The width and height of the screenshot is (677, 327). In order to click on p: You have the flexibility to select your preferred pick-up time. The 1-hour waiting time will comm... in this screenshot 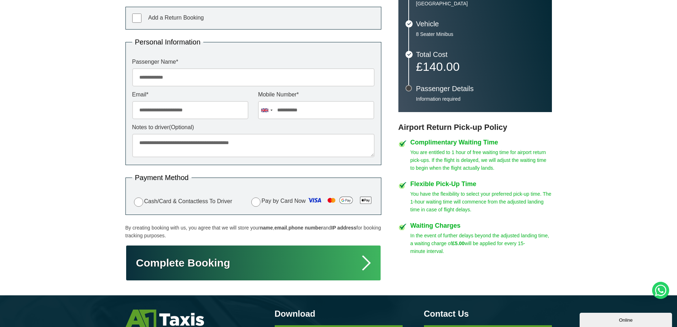, I will do `click(481, 201)`.